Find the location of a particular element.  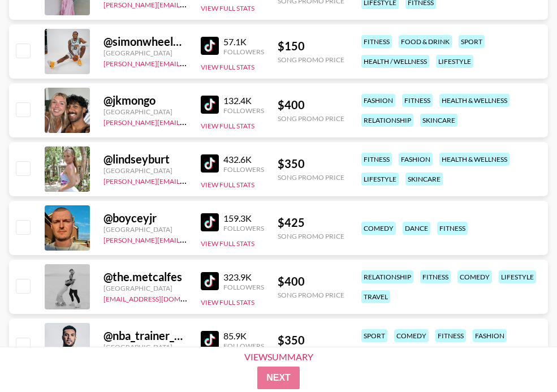

div: @ simonwheeler10 is located at coordinates (145, 41).